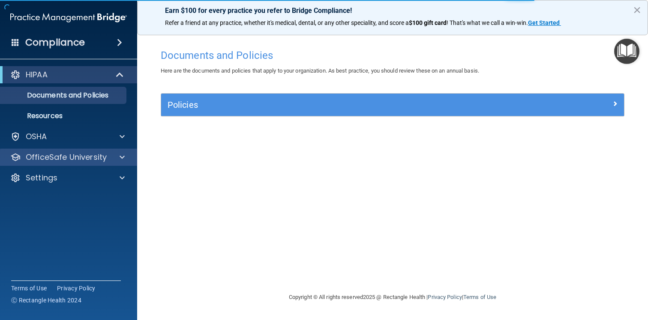 The image size is (648, 320). I want to click on span: ! That's what we call a win-win., so click(488, 23).